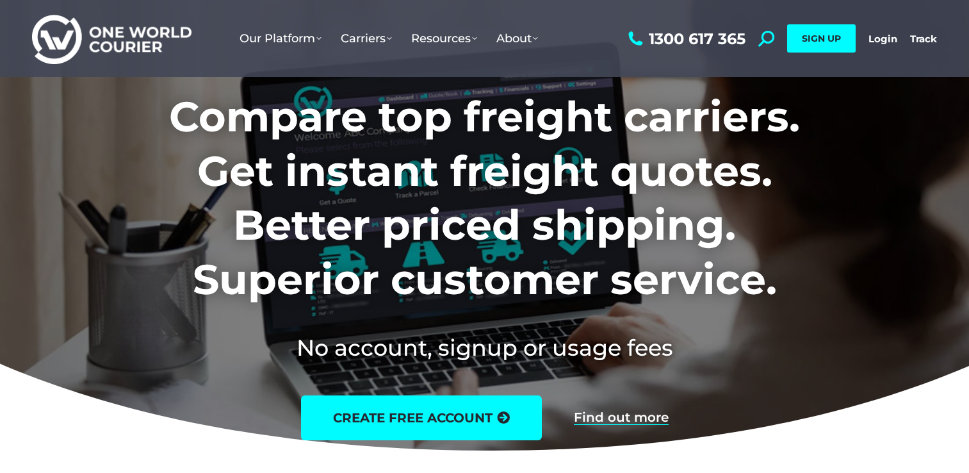  What do you see at coordinates (484, 198) in the screenshot?
I see `h1: Compare top freight carriers. Get instant freight quotes. Better priced shipping. Superior custom...` at bounding box center [484, 198].